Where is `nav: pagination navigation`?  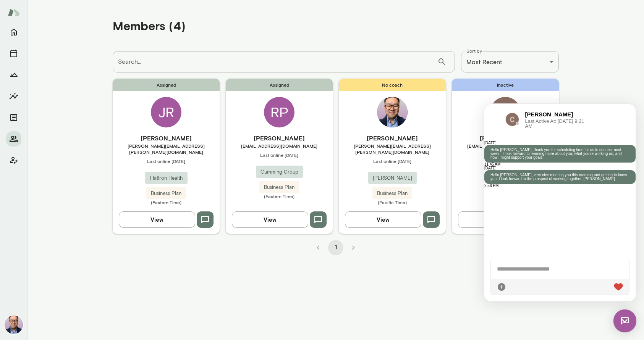
nav: pagination navigation is located at coordinates (336, 248).